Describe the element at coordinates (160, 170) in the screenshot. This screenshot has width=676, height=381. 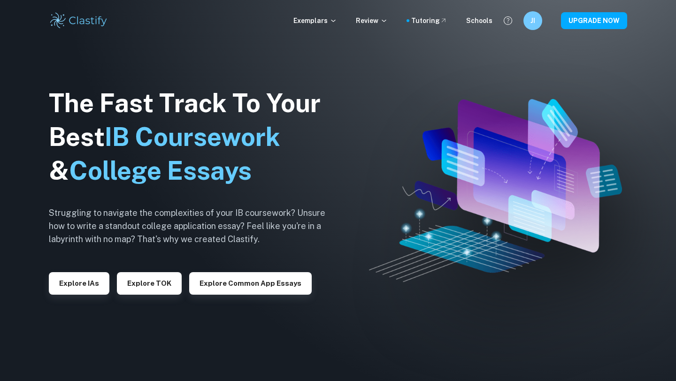
I see `span: College Essays` at that location.